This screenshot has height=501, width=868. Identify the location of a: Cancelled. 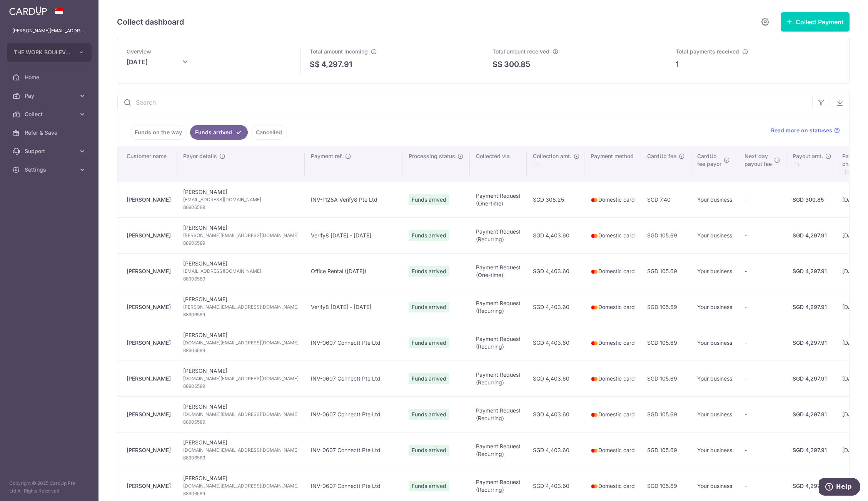
(269, 132).